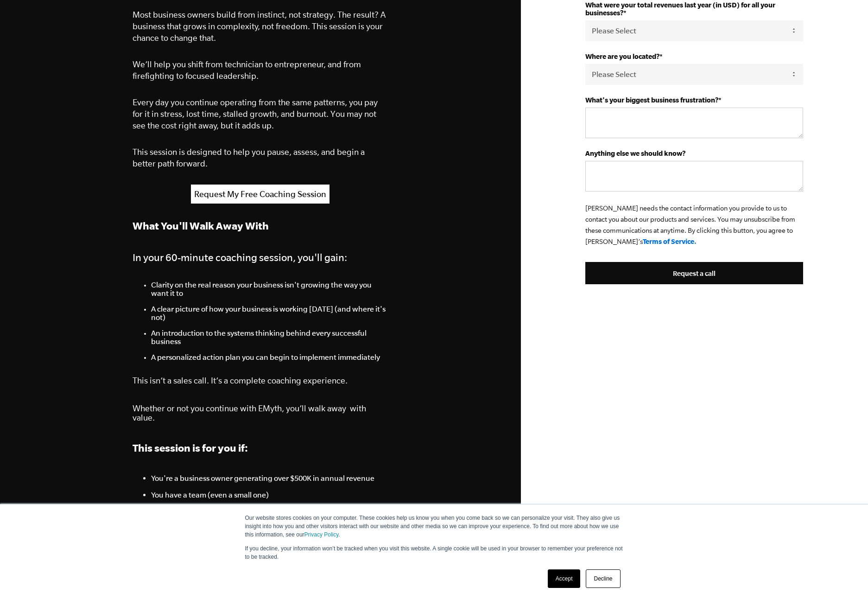 The image size is (868, 600). Describe the element at coordinates (200, 225) in the screenshot. I see `strong: What You'll Walk Away With` at that location.